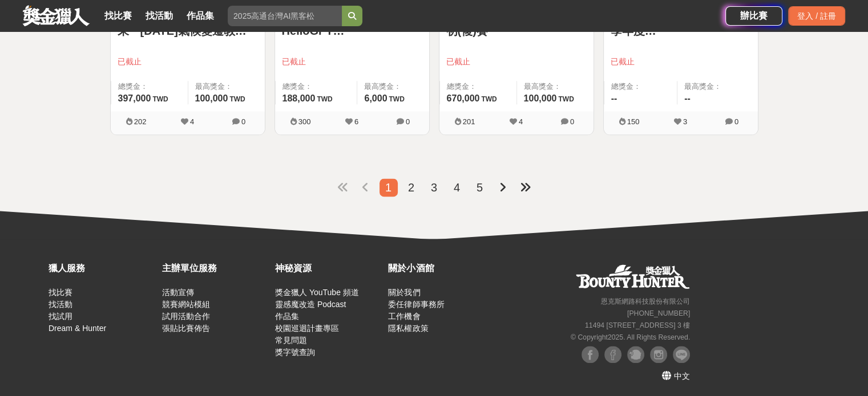  I want to click on span: 202, so click(141, 122).